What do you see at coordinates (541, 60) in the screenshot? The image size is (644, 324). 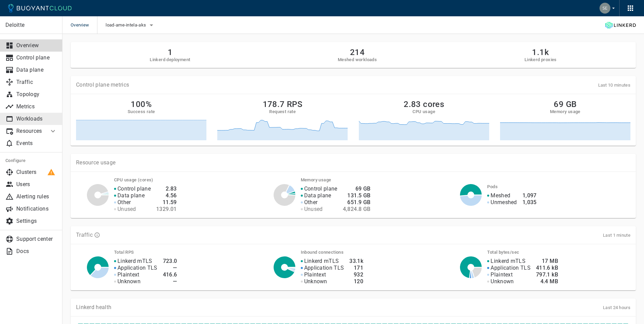 I see `h5: Linkerd proxies` at bounding box center [541, 60].